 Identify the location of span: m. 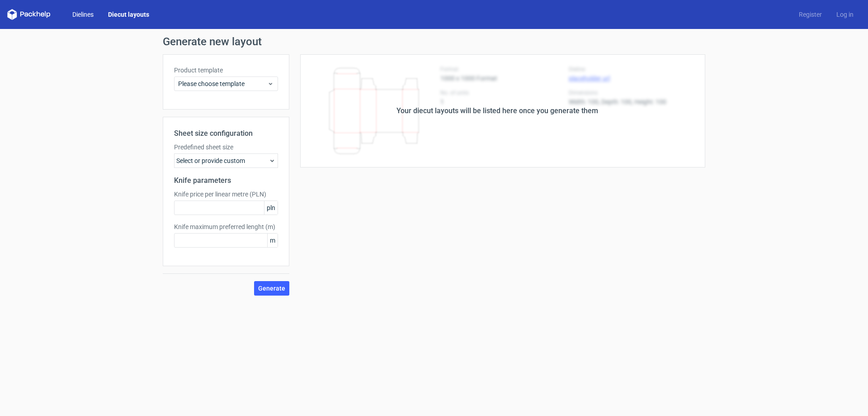
(272, 240).